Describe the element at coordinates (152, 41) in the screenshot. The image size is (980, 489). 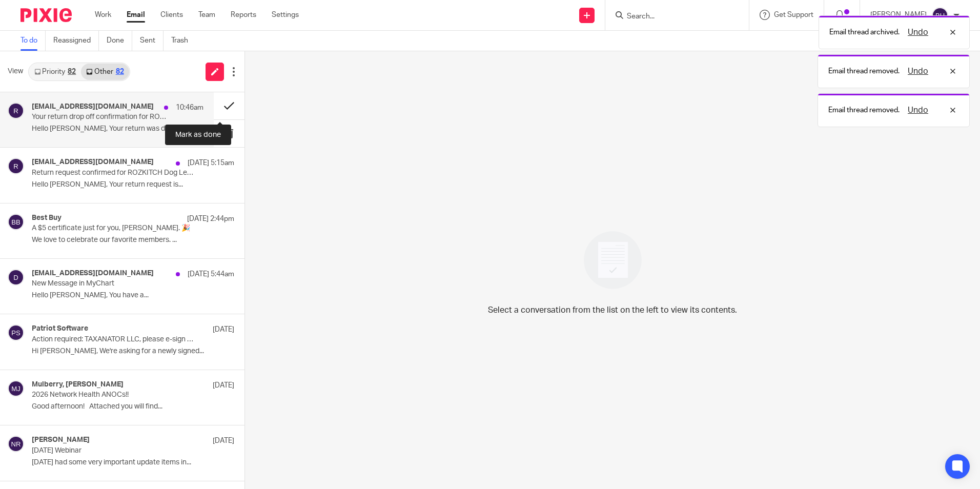
I see `a: Sent` at that location.